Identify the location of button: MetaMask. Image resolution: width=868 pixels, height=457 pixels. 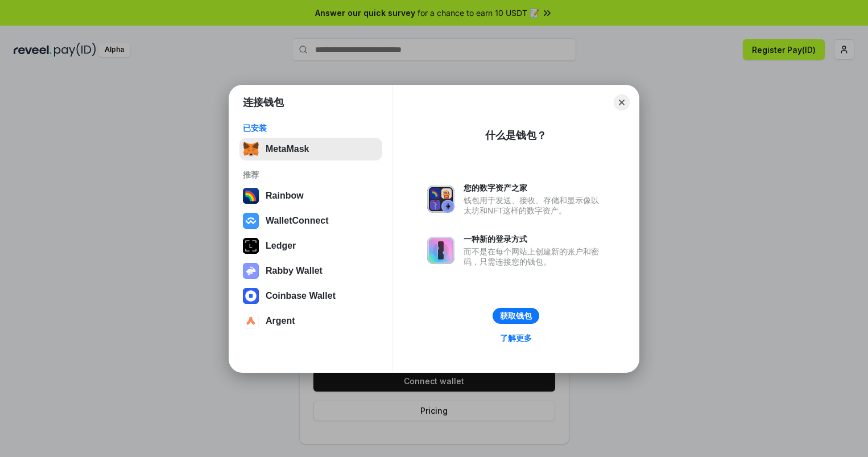
(311, 149).